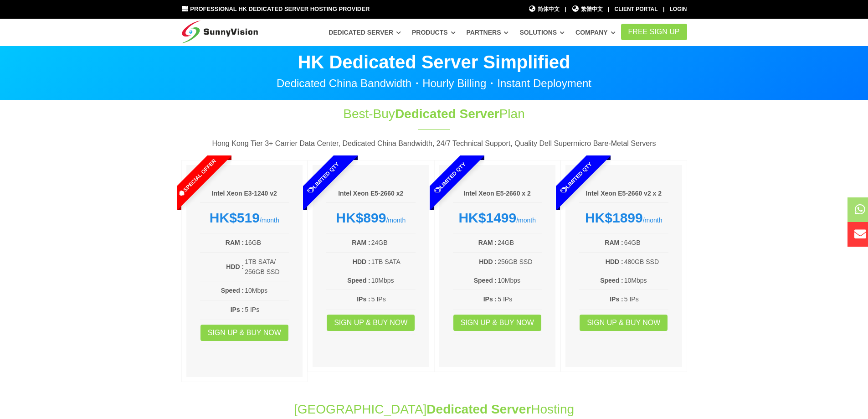  I want to click on td: 1TB SATA/ 256GB SSD, so click(267, 267).